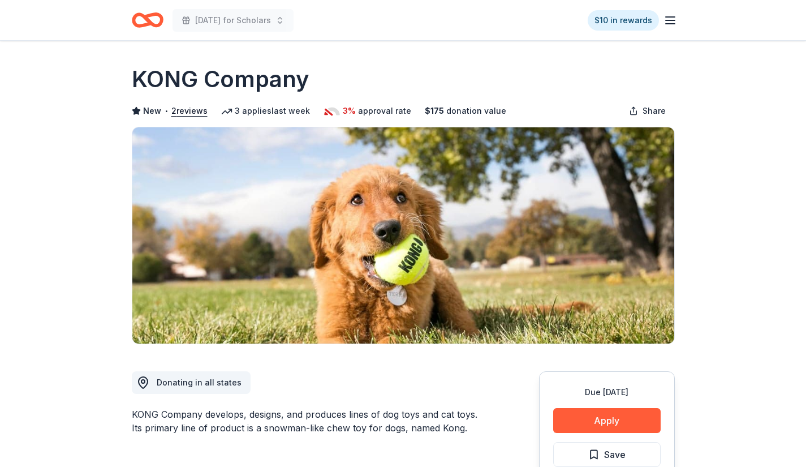 This screenshot has width=806, height=467. Describe the element at coordinates (654, 111) in the screenshot. I see `span: Share` at that location.